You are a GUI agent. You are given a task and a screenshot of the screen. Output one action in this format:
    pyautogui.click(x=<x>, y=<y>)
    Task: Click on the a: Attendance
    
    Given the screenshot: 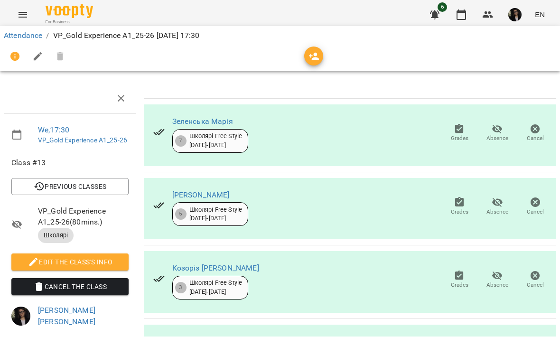 What is the action you would take?
    pyautogui.click(x=23, y=36)
    